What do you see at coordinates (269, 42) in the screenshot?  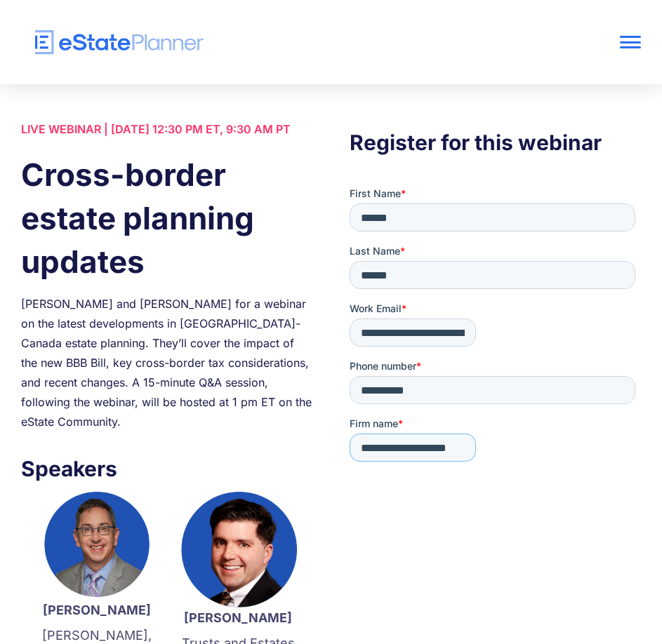 I see `a: home` at bounding box center [269, 42].